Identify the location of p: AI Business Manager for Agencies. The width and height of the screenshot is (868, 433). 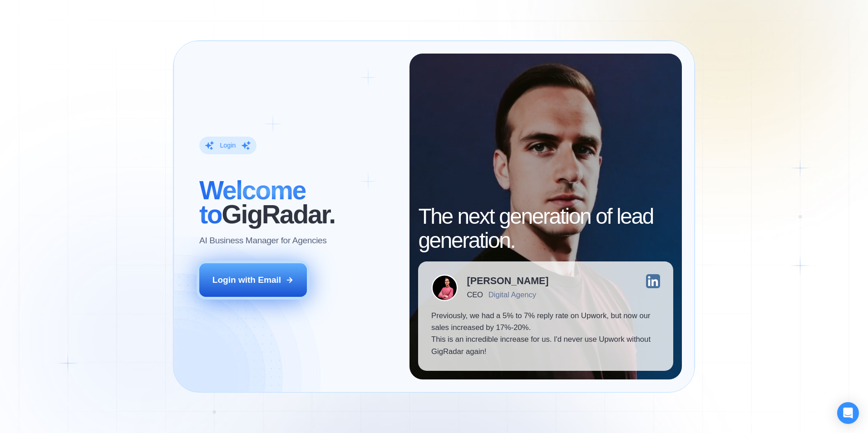
(263, 241).